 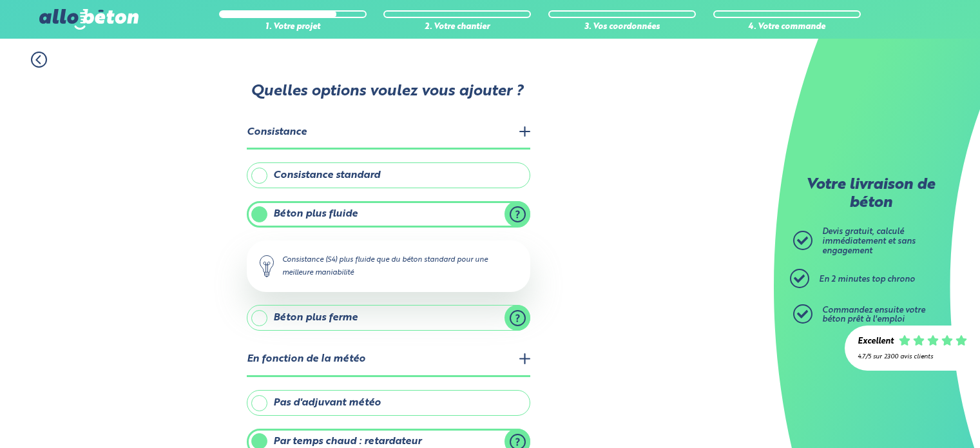 I want to click on label: Pas d'adjuvant météo, so click(x=389, y=403).